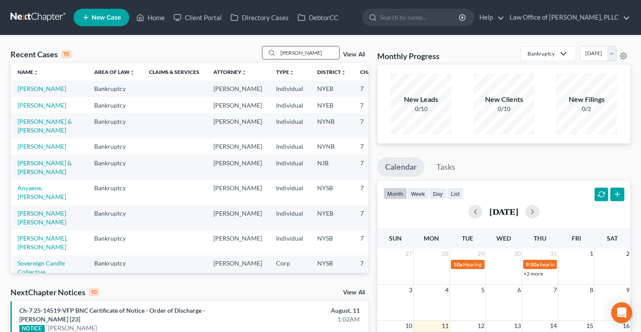 This screenshot has height=332, width=641. I want to click on div: 1:02AM, so click(306, 320).